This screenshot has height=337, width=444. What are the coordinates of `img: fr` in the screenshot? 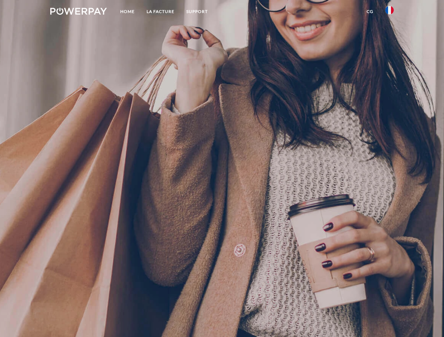 It's located at (389, 10).